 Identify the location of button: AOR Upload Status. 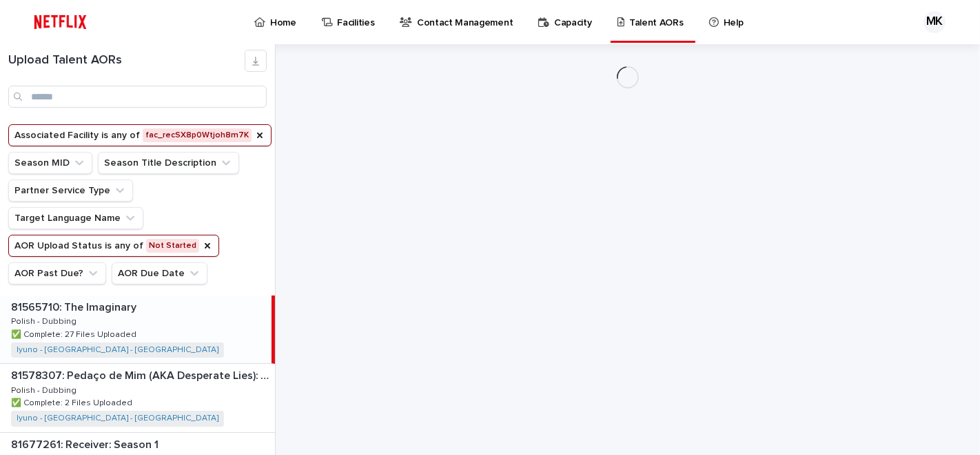
(114, 245).